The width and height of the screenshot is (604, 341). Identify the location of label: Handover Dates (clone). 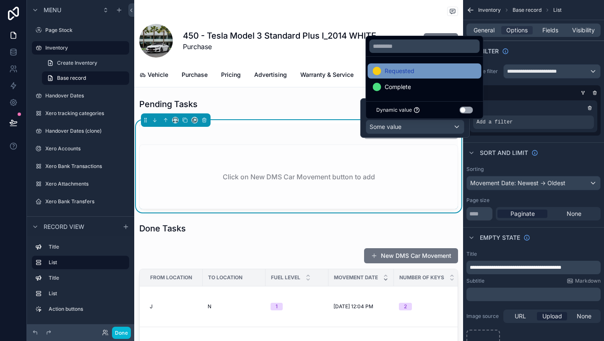
(86, 131).